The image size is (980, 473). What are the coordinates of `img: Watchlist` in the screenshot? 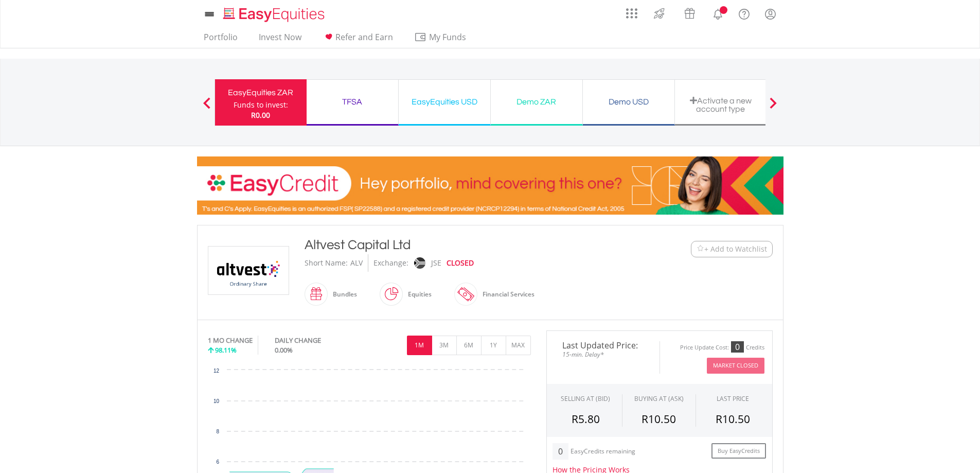 It's located at (701, 248).